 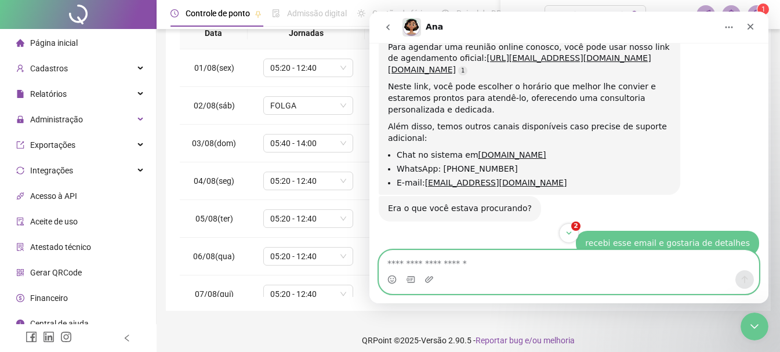 I want to click on span: Atestado técnico, so click(x=60, y=247).